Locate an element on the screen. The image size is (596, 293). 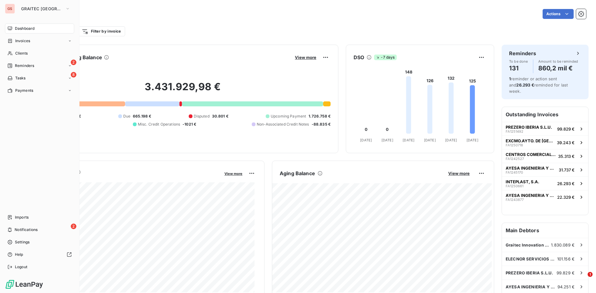
a: Help is located at coordinates (39, 255).